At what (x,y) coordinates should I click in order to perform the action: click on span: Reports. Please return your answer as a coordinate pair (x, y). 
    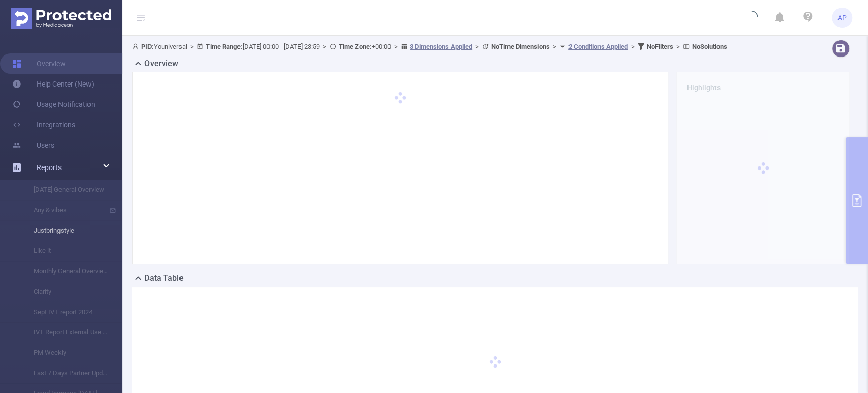
    Looking at the image, I should click on (49, 167).